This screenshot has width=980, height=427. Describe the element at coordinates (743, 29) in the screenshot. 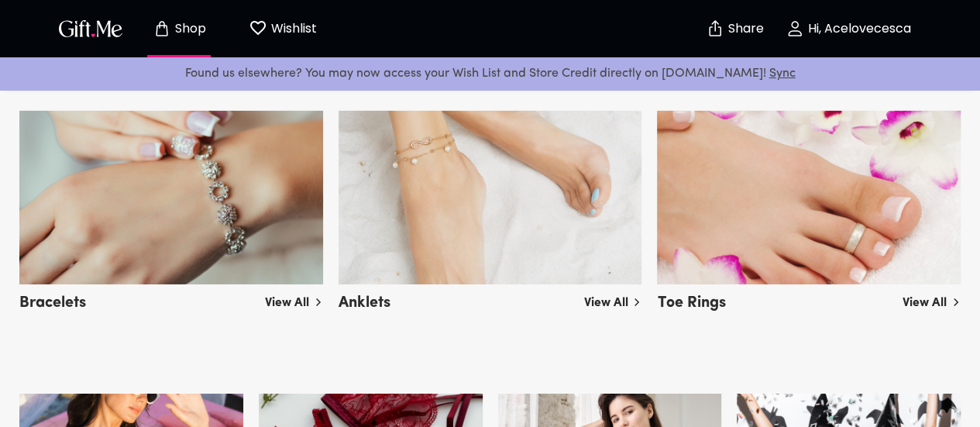

I see `p: Share` at that location.